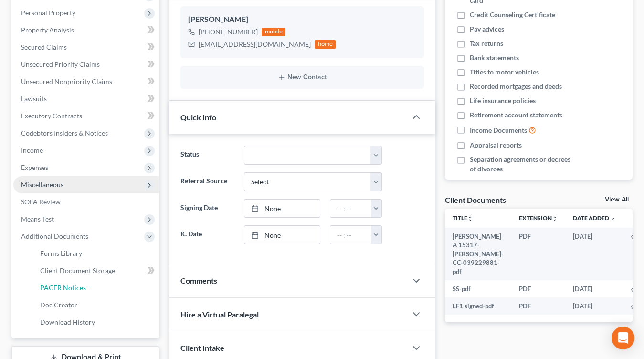  I want to click on span: Forms Library, so click(61, 253).